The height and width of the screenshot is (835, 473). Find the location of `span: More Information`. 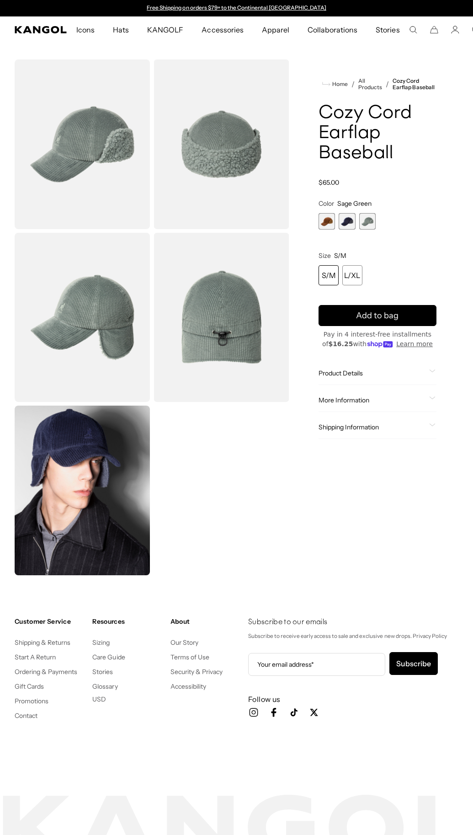

span: More Information is located at coordinates (372, 400).